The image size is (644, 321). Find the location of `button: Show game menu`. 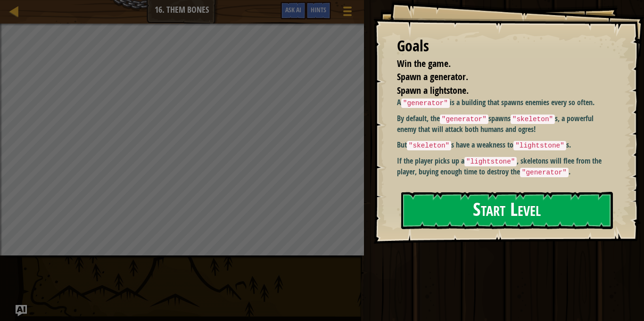

button: Show game menu is located at coordinates (347, 13).